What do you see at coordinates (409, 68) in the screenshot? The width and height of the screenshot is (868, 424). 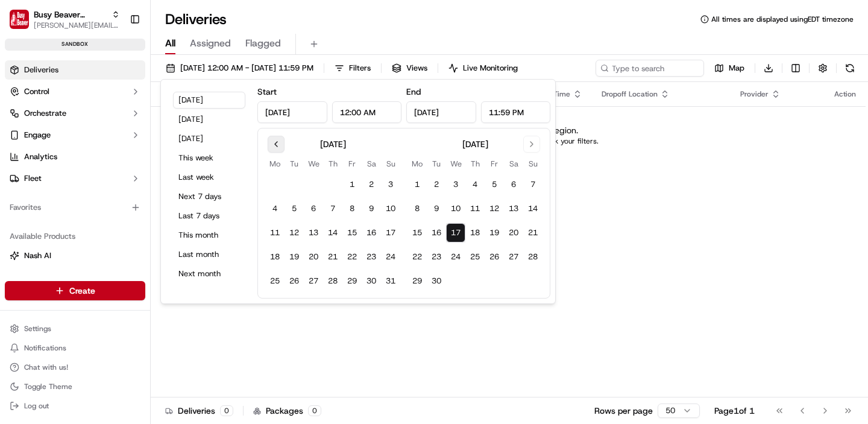 I see `button: Views` at bounding box center [409, 68].